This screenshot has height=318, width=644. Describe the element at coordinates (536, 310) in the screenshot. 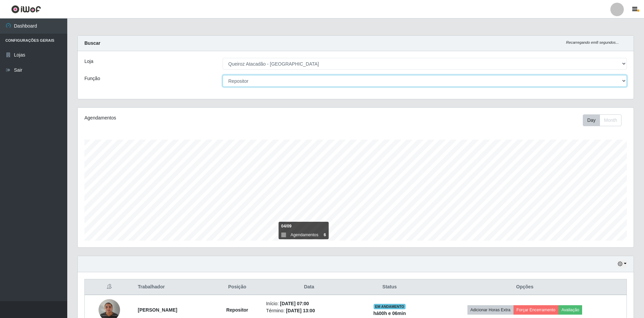

I see `button: Forçar Encerramento` at that location.